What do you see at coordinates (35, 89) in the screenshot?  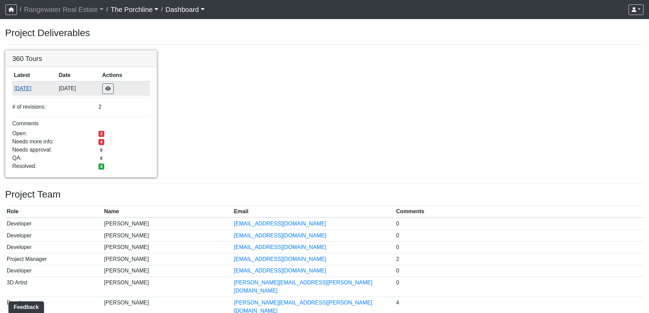 I see `td: 1N9XpftJkkEiNCK7vHjT2Z` at bounding box center [35, 89].